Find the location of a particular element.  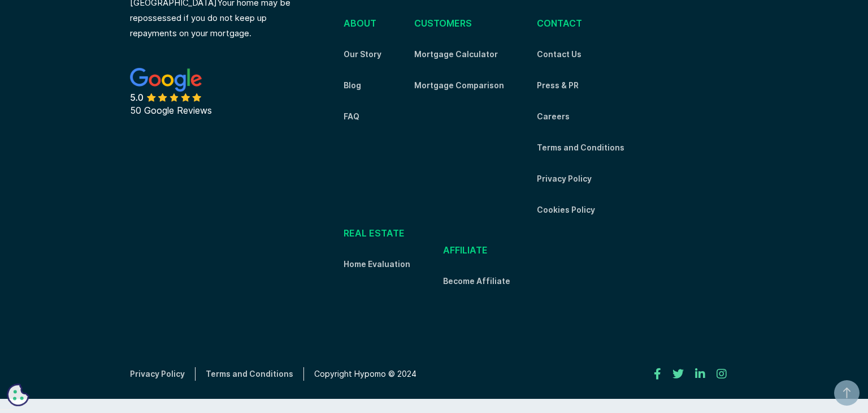

div: About is located at coordinates (360, 27).